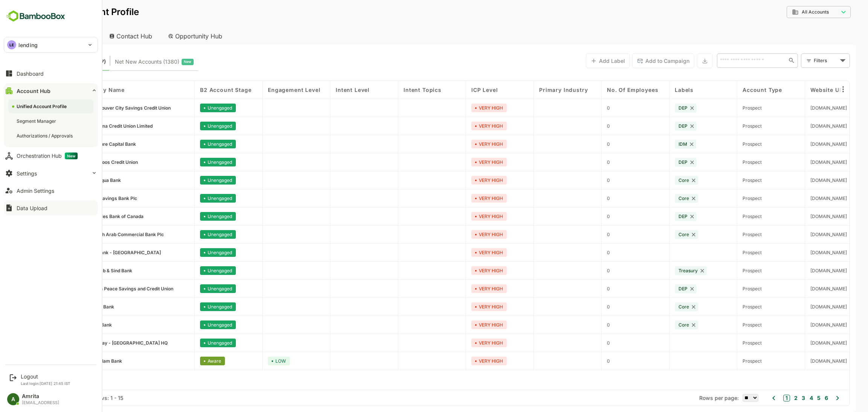 The image size is (868, 412). Describe the element at coordinates (200, 90) in the screenshot. I see `span: B2 Account Stage` at that location.